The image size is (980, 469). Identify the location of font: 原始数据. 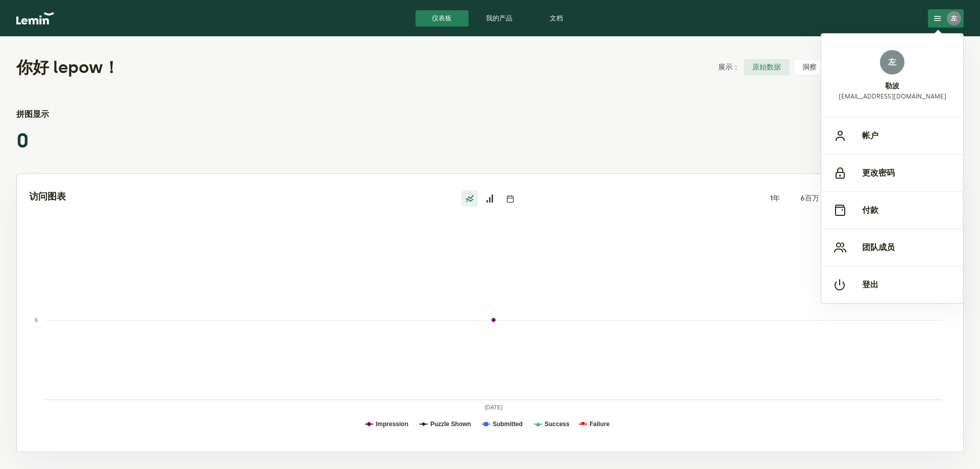
(767, 67).